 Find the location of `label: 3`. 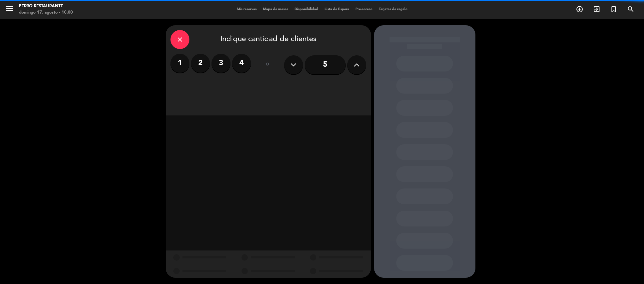

label: 3 is located at coordinates (221, 63).